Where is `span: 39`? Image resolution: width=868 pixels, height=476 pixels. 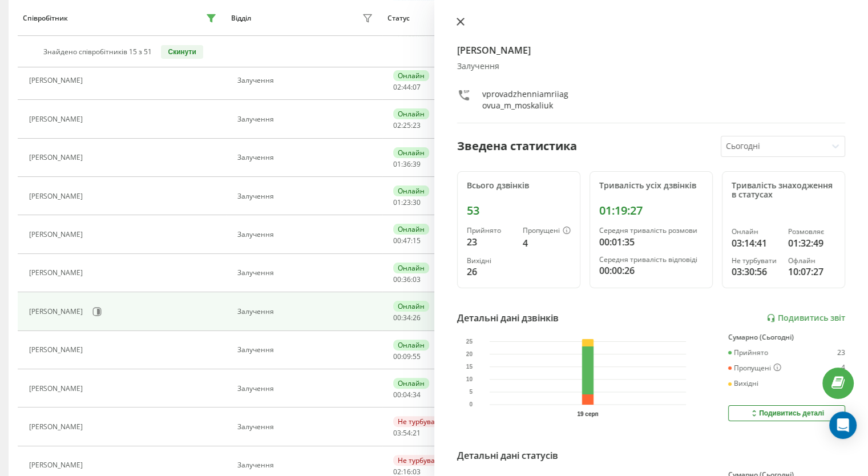
span: 39 is located at coordinates (417, 164).